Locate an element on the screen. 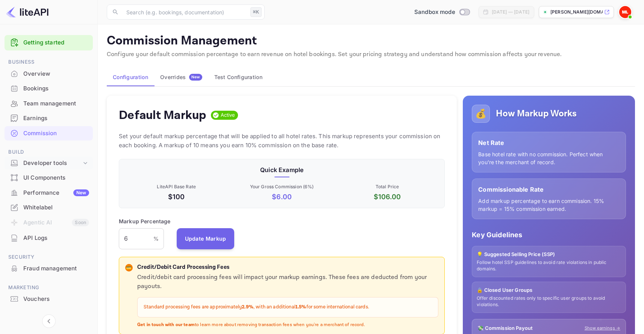 This screenshot has width=644, height=334. input: 0 is located at coordinates (136, 239).